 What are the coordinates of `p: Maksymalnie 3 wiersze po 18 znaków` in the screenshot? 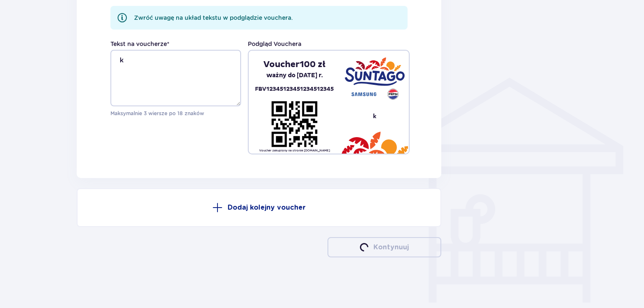 It's located at (176, 114).